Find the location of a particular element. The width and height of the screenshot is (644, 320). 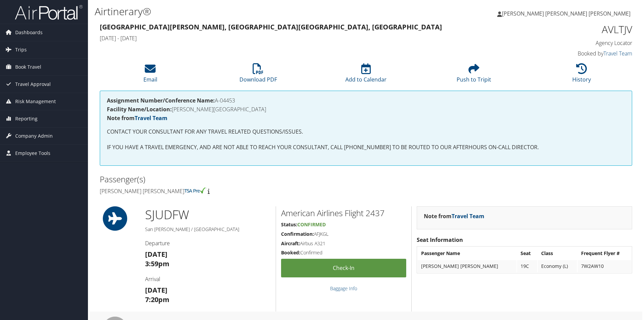

h4: A-04453 is located at coordinates (366, 100).